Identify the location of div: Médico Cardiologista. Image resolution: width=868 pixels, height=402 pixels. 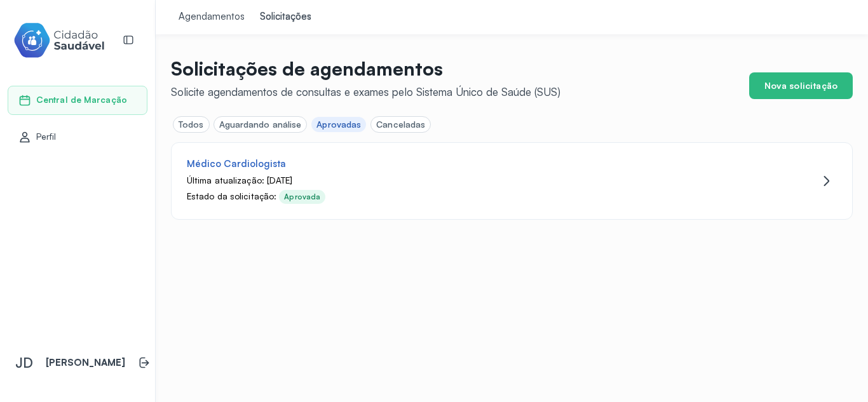
(236, 164).